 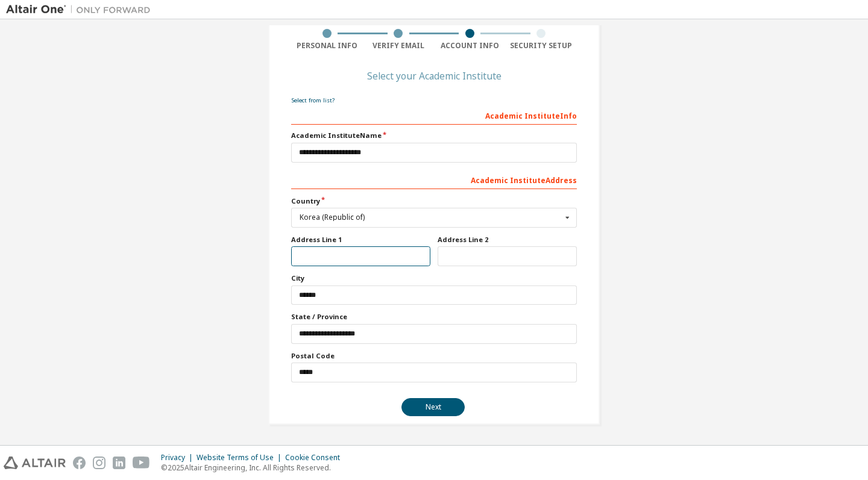 I want to click on label: State / Province, so click(x=434, y=317).